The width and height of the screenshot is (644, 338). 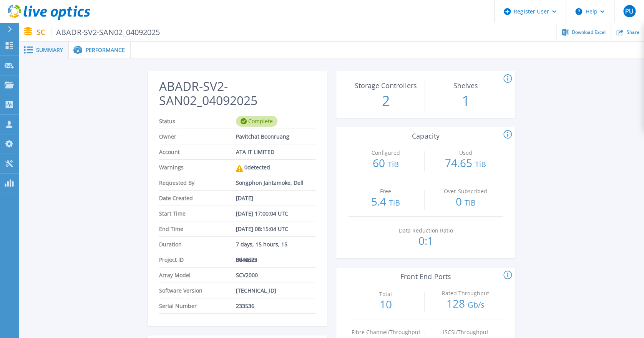 I want to click on p: Rated Throughput, so click(x=465, y=293).